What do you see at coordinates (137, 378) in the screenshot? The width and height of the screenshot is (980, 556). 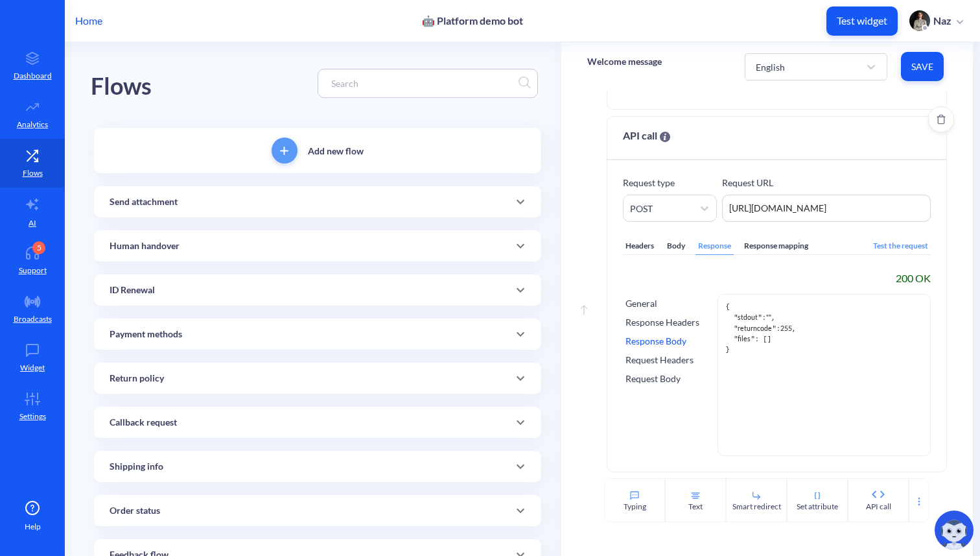 I see `p: Return policy` at bounding box center [137, 378].